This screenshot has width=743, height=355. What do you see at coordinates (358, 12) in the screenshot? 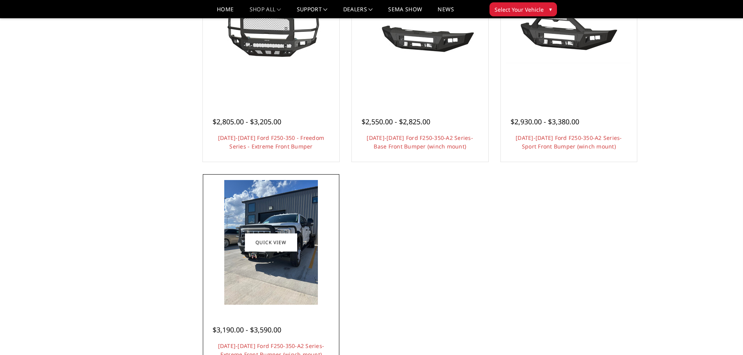
I see `a: Dealers` at bounding box center [358, 12].